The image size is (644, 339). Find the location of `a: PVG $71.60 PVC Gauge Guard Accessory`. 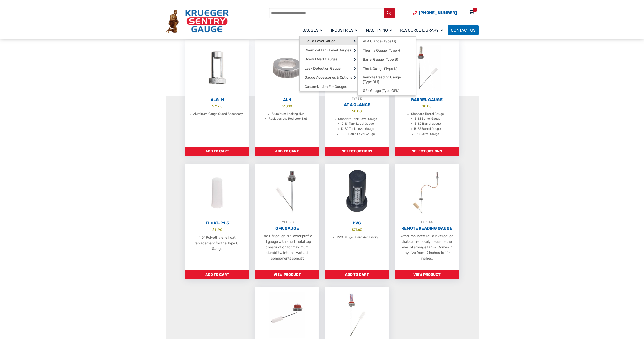

a: PVG $71.60 PVC Gauge Guard Accessory is located at coordinates (357, 217).